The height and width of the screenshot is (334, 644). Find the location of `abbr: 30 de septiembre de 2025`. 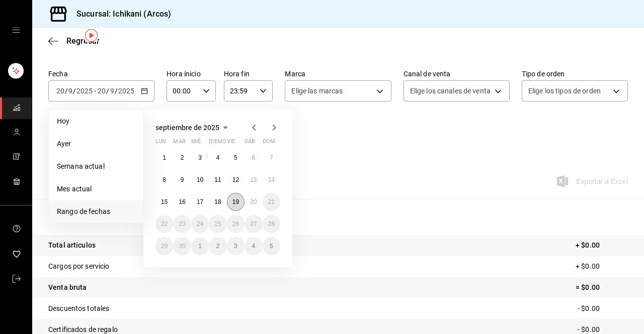

abbr: 30 de septiembre de 2025 is located at coordinates (181, 246).